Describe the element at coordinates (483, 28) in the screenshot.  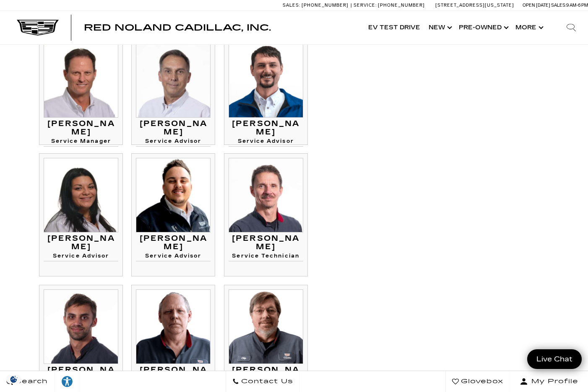
I see `a: Pre-Owned` at that location.